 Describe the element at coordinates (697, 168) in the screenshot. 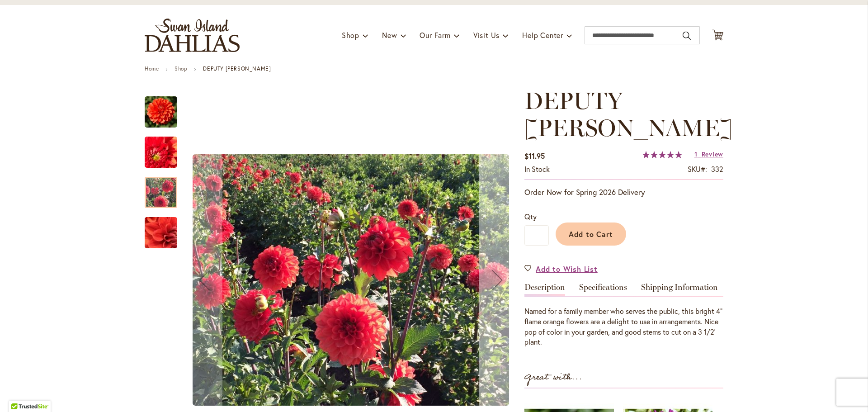

I see `strong: SKU` at that location.